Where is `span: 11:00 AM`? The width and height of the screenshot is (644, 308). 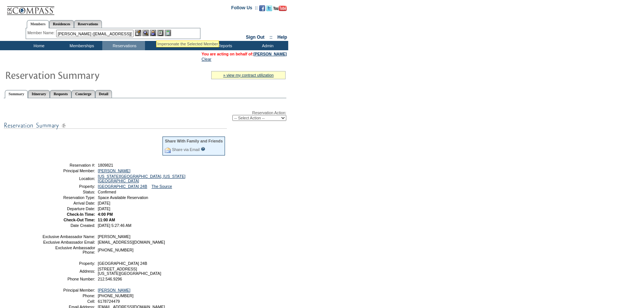
span: 11:00 AM is located at coordinates (107, 220).